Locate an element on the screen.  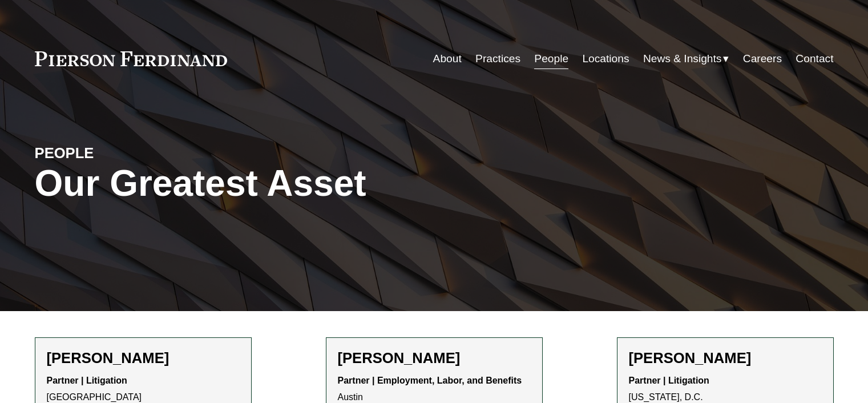
a: People is located at coordinates (552, 59).